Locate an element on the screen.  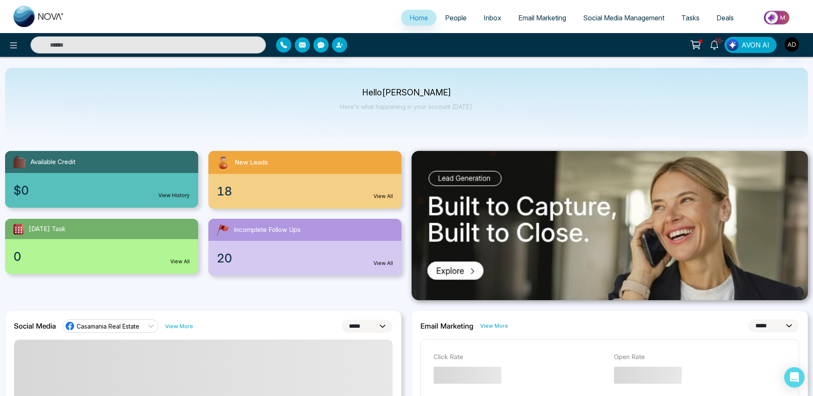
span: Social Media Management is located at coordinates (624, 18).